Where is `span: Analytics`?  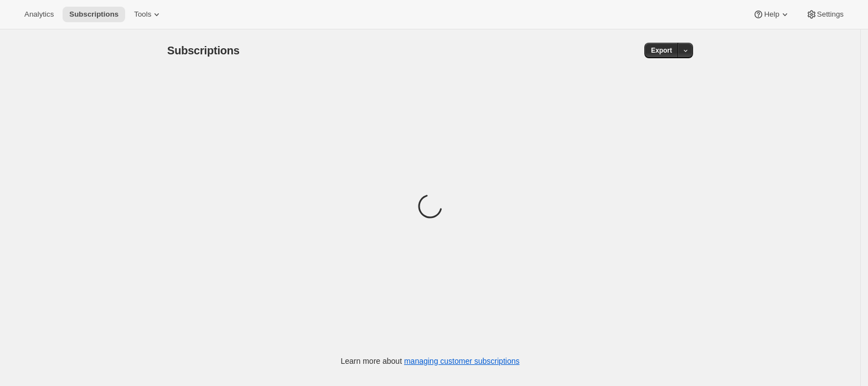
span: Analytics is located at coordinates (39, 14).